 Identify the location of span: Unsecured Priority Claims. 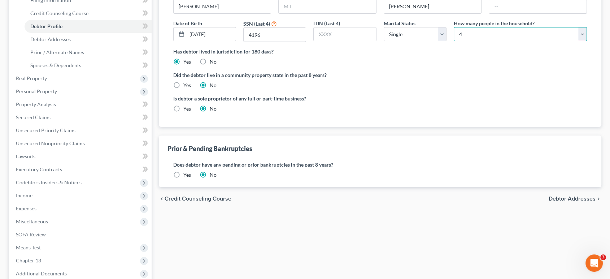
(45, 130).